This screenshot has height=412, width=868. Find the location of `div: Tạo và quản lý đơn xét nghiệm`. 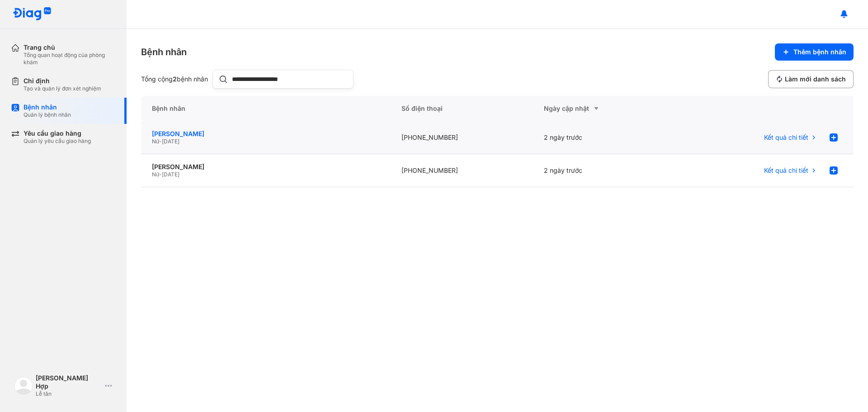

div: Tạo và quản lý đơn xét nghiệm is located at coordinates (62, 89).